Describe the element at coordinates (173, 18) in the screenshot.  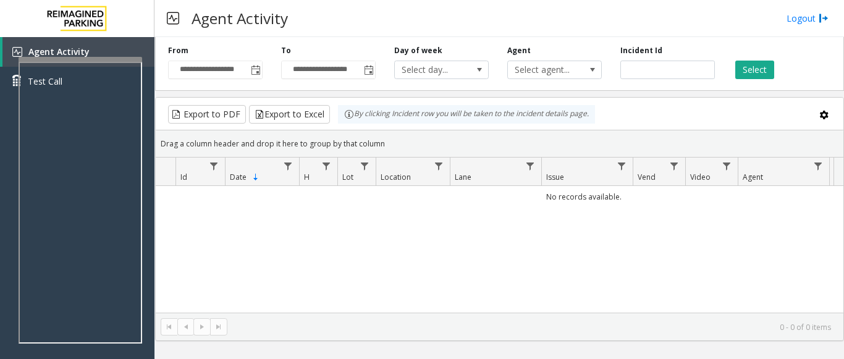
I see `img: pageIcon` at that location.